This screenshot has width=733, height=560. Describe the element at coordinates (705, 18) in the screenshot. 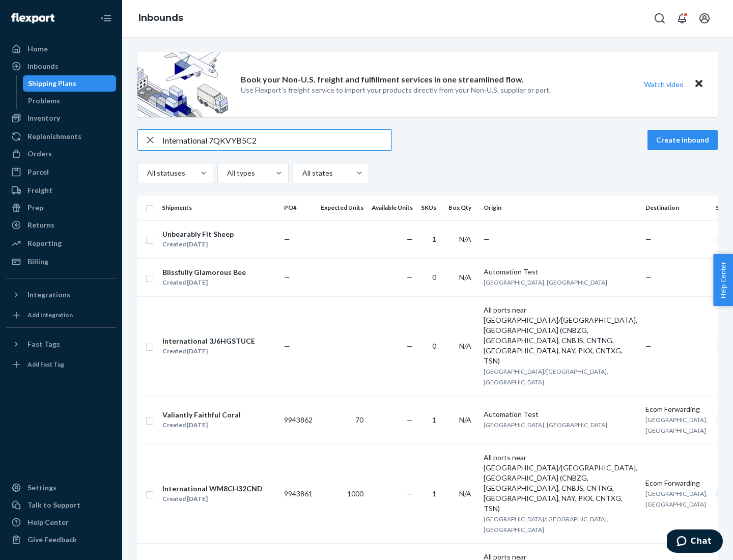

I see `button: Open account menu` at that location.